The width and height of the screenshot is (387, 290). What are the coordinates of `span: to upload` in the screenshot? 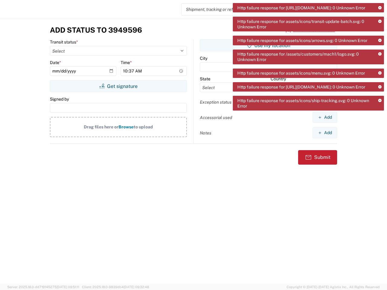 It's located at (143, 127).